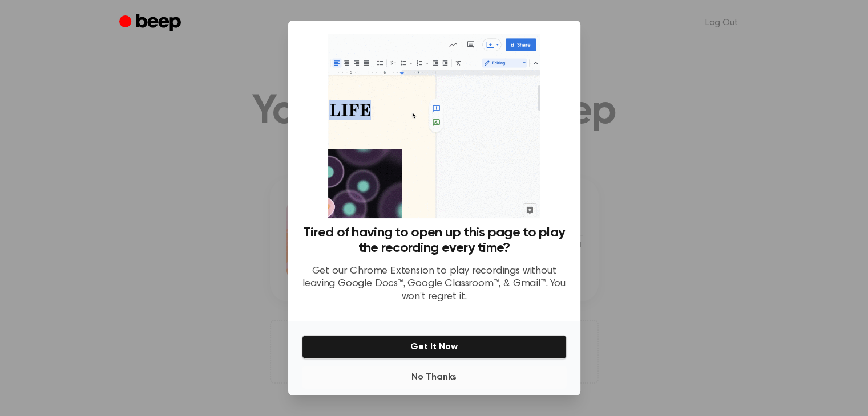  What do you see at coordinates (151, 23) in the screenshot?
I see `a: Beep` at bounding box center [151, 23].